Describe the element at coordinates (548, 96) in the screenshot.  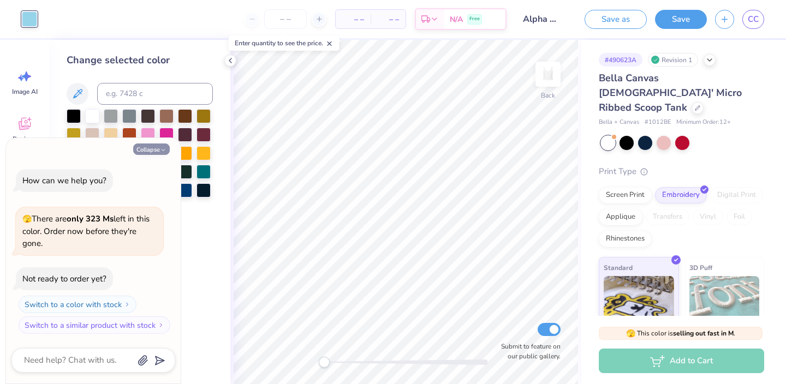
I see `div: Back` at that location.